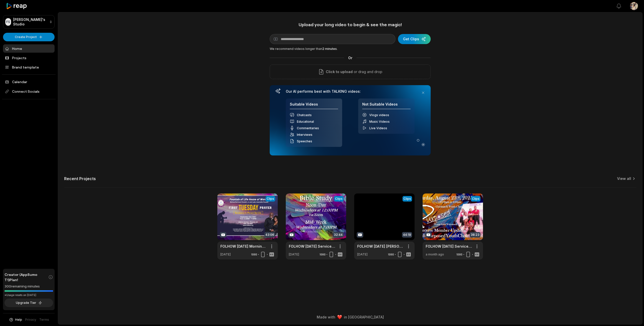 This screenshot has width=644, height=326. I want to click on a: Home, so click(29, 48).